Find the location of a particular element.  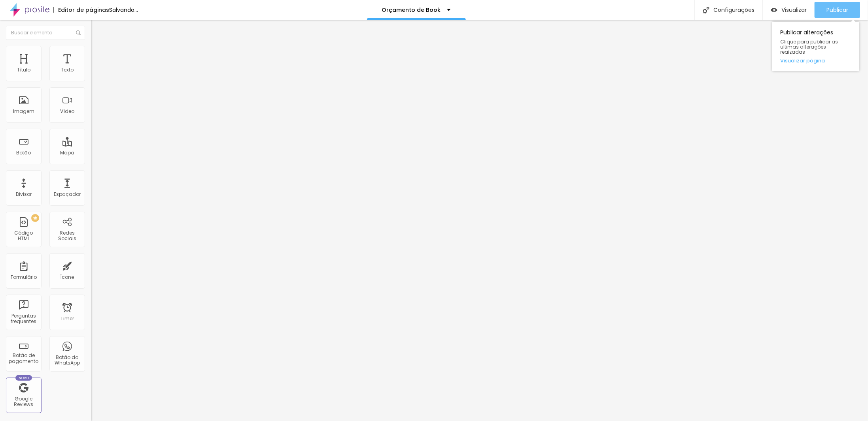

div: Mapa is located at coordinates (67, 153).